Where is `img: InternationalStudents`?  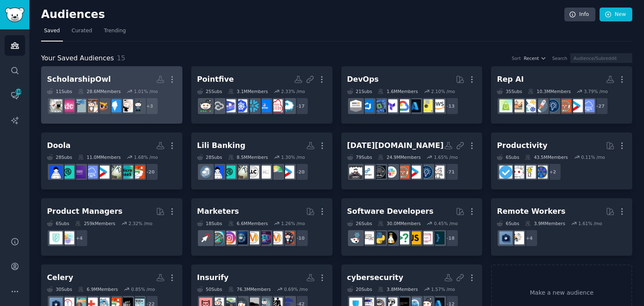
img: InternationalStudents is located at coordinates (91, 106).